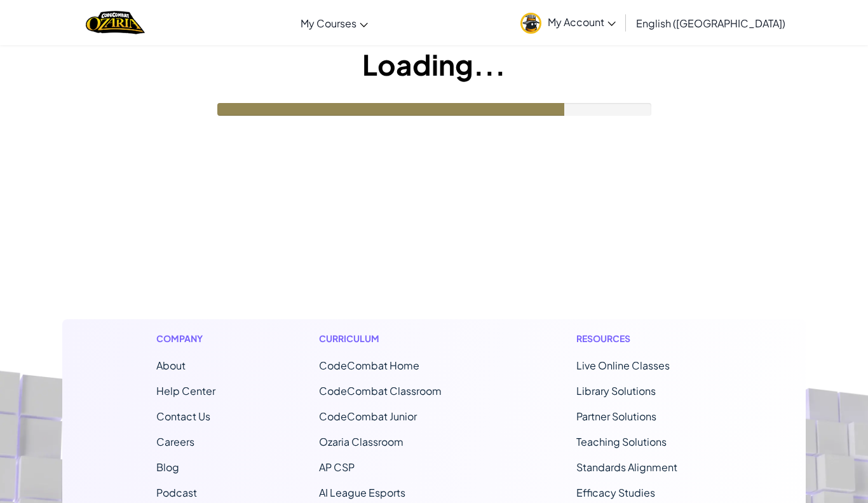 The height and width of the screenshot is (503, 868). I want to click on a: Podcast, so click(176, 492).